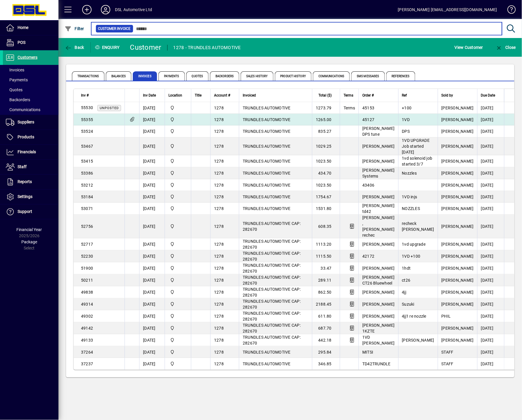 This screenshot has width=522, height=420. Describe the element at coordinates (326, 226) in the screenshot. I see `td: 608.35` at that location.